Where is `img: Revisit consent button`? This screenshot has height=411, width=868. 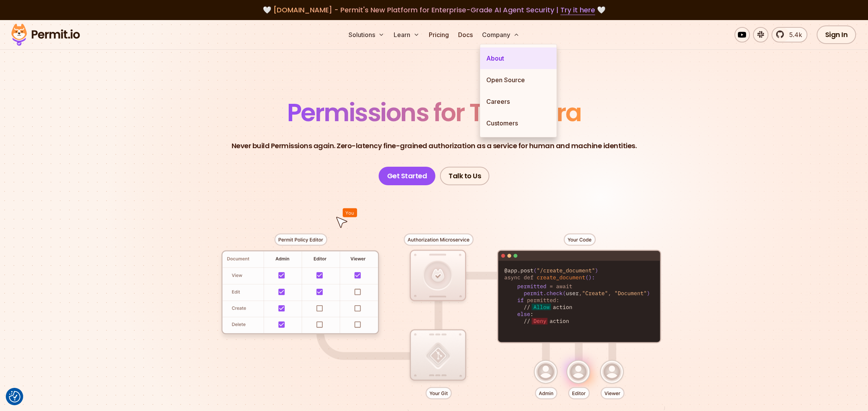 img: Revisit consent button is located at coordinates (15, 397).